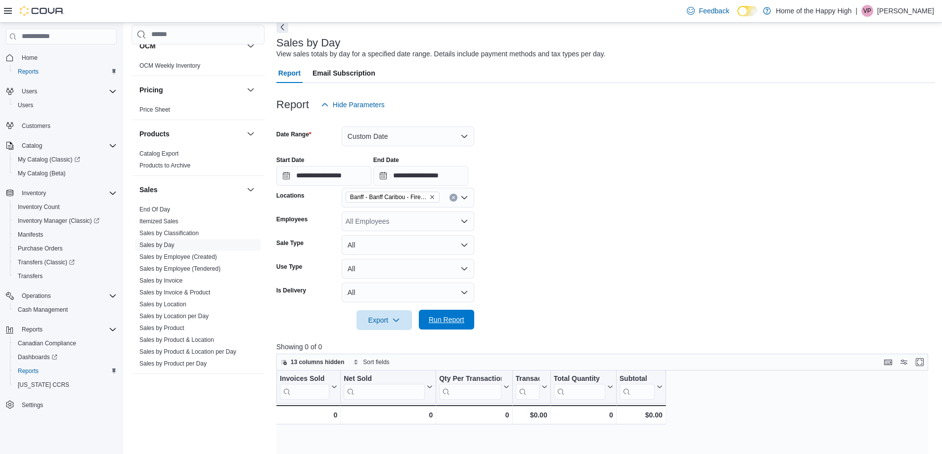 The width and height of the screenshot is (942, 454). I want to click on h3: Taxes, so click(149, 388).